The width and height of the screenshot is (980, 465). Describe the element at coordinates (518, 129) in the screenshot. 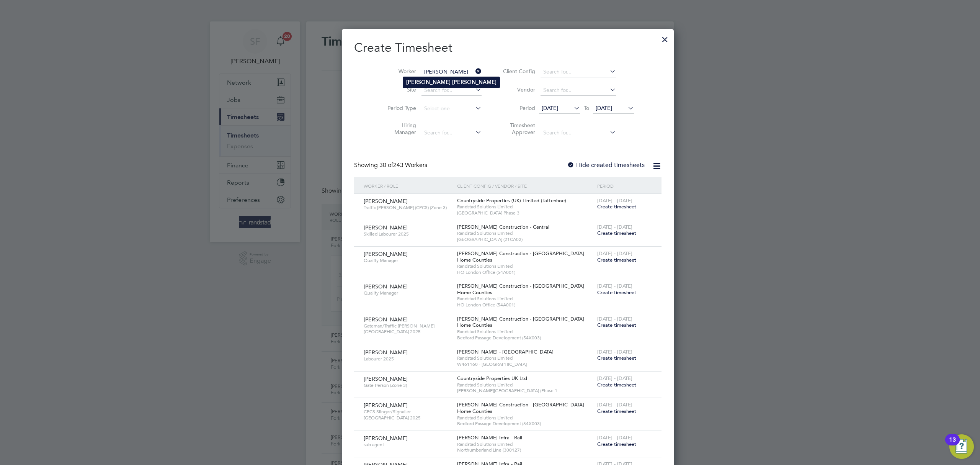

I see `label: Timesheet Approver` at that location.